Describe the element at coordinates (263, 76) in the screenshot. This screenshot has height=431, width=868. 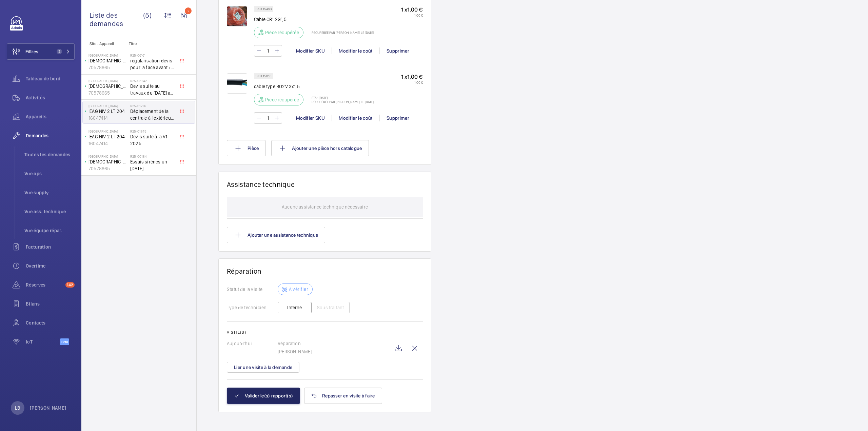
I see `p: SKU 15010` at that location.